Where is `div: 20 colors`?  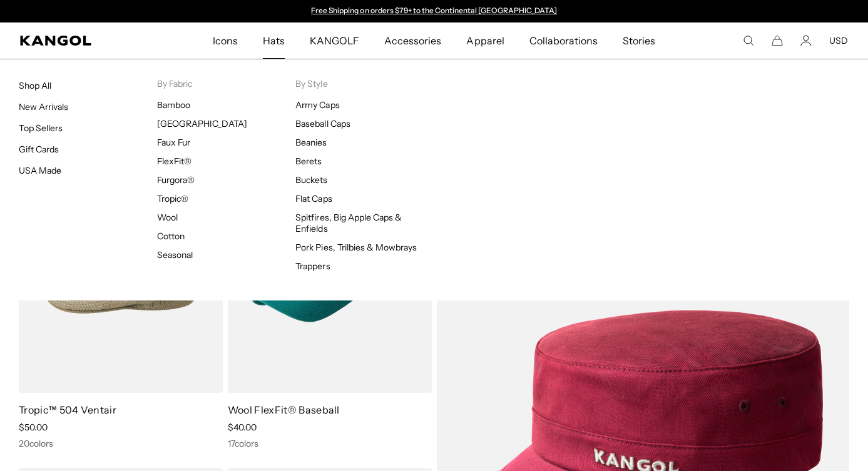
div: 20 colors is located at coordinates (121, 444).